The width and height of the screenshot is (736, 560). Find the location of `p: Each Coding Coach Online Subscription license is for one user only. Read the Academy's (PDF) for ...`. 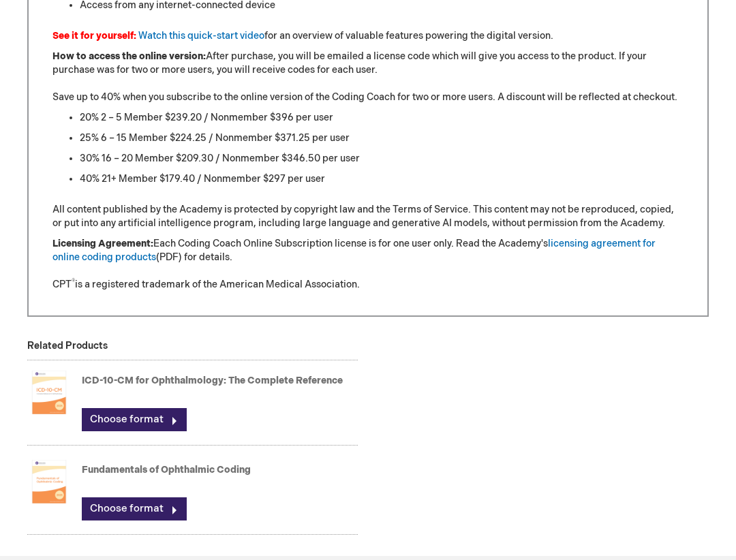

p: Each Coding Coach Online Subscription license is for one user only. Read the Academy's (PDF) for ... is located at coordinates (368, 264).